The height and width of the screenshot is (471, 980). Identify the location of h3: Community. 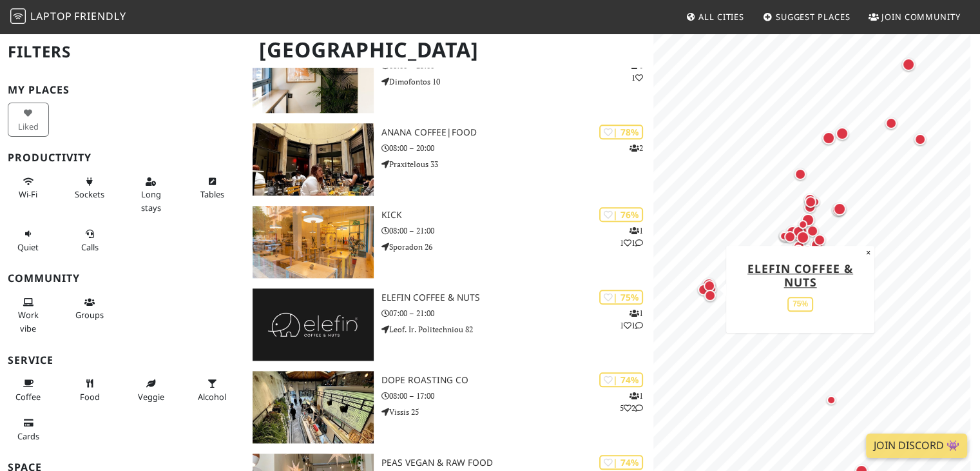
(122, 278).